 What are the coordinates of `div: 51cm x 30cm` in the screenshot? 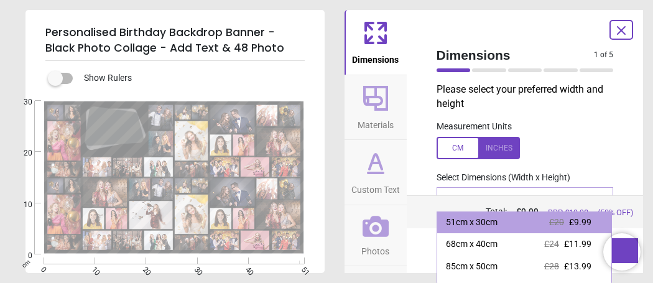 It's located at (518, 199).